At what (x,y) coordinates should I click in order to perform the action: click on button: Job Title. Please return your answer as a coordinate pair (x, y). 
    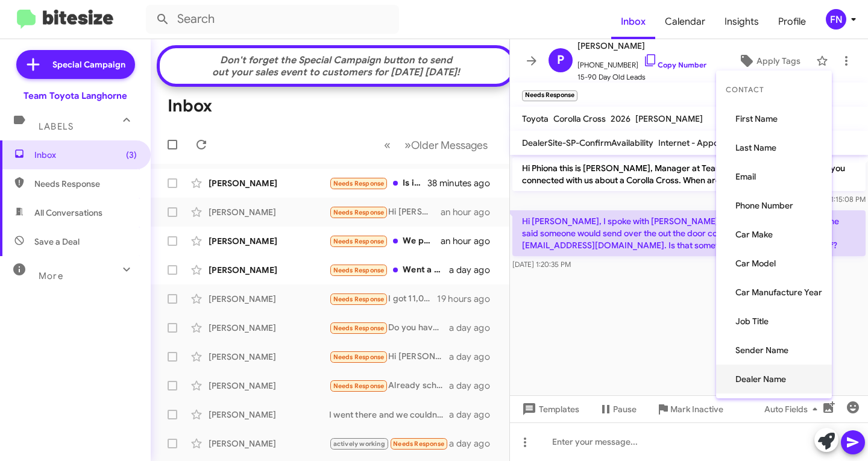
    Looking at the image, I should click on (774, 321).